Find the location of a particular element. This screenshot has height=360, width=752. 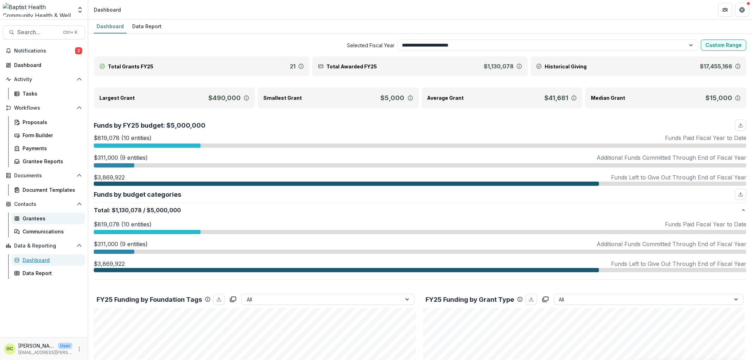

div: Document Templates is located at coordinates (51, 190).